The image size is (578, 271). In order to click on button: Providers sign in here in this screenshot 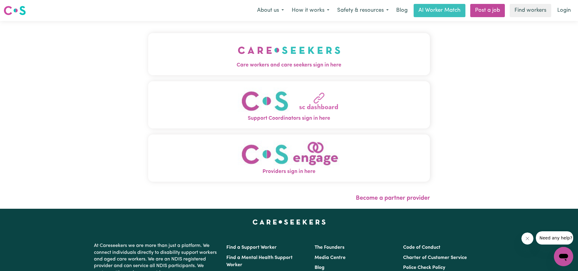, I will do `click(289, 158)`.